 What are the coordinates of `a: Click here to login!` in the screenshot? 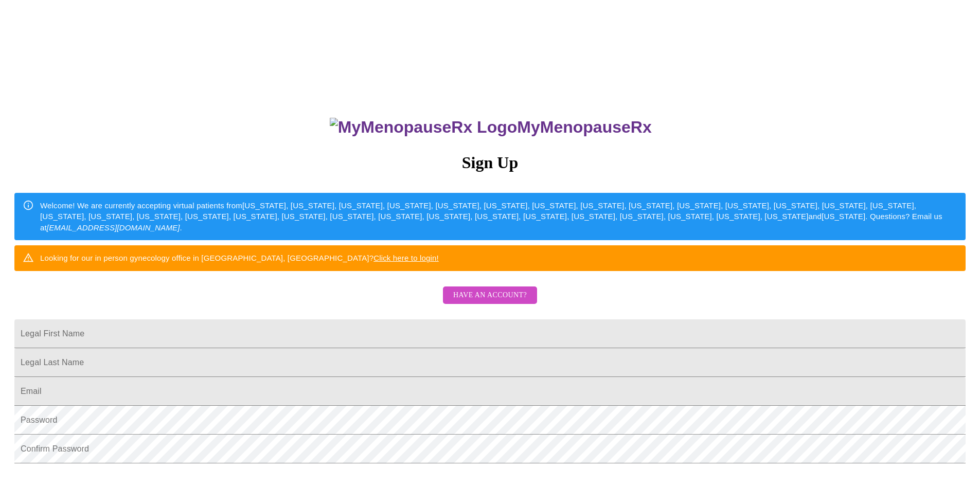 It's located at (406, 258).